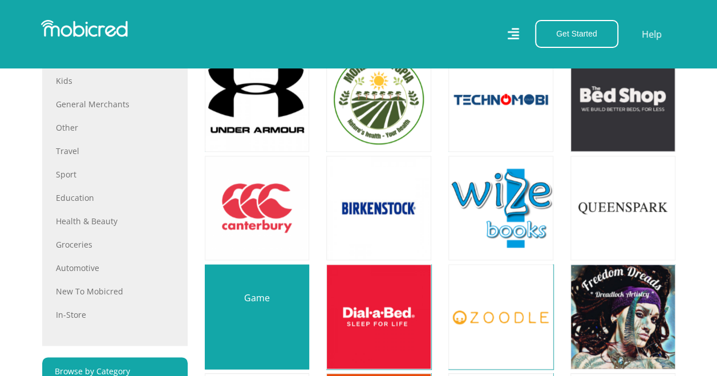  I want to click on a: Travel, so click(115, 151).